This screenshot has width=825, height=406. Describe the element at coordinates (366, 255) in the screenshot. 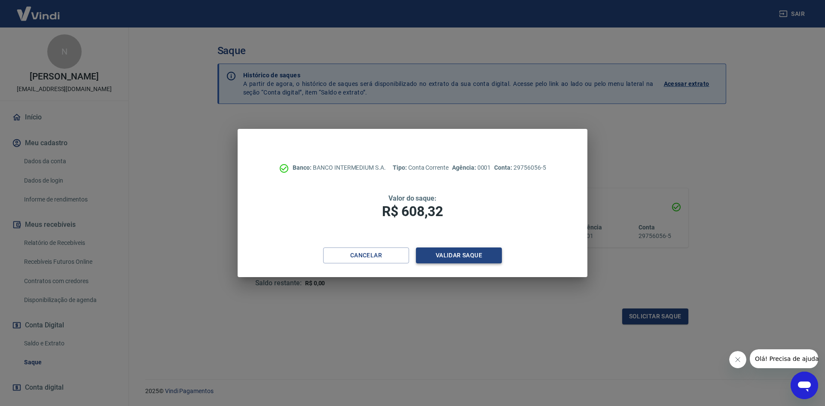

I see `button: Cancelar` at that location.